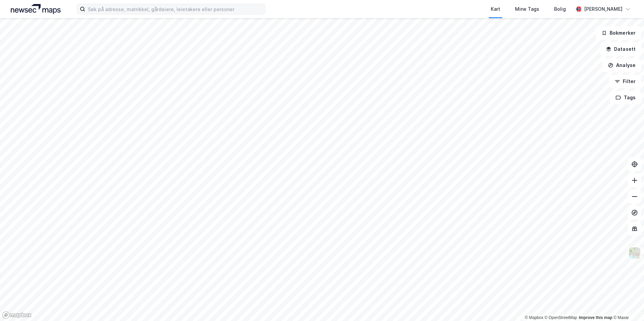  What do you see at coordinates (625, 81) in the screenshot?
I see `button: Filter` at bounding box center [625, 81].